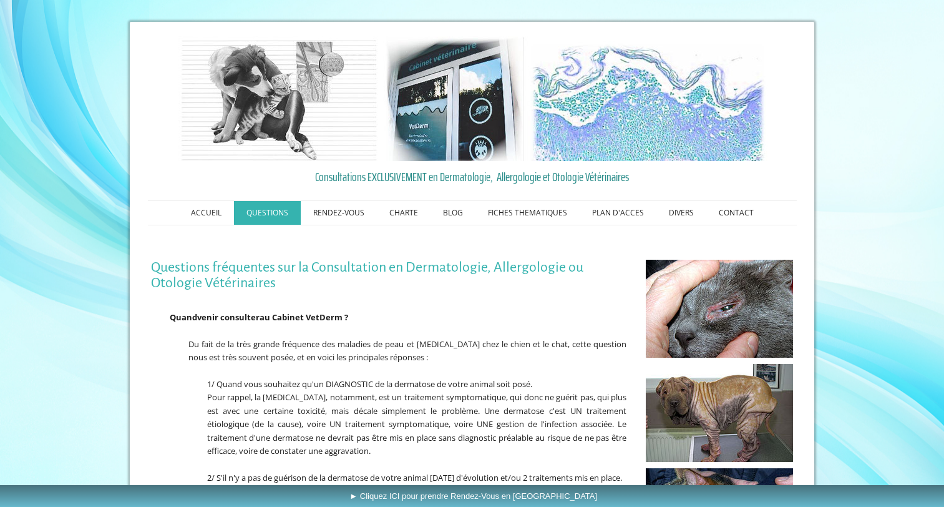 This screenshot has width=944, height=507. What do you see at coordinates (736, 213) in the screenshot?
I see `a: CONTACT` at bounding box center [736, 213].